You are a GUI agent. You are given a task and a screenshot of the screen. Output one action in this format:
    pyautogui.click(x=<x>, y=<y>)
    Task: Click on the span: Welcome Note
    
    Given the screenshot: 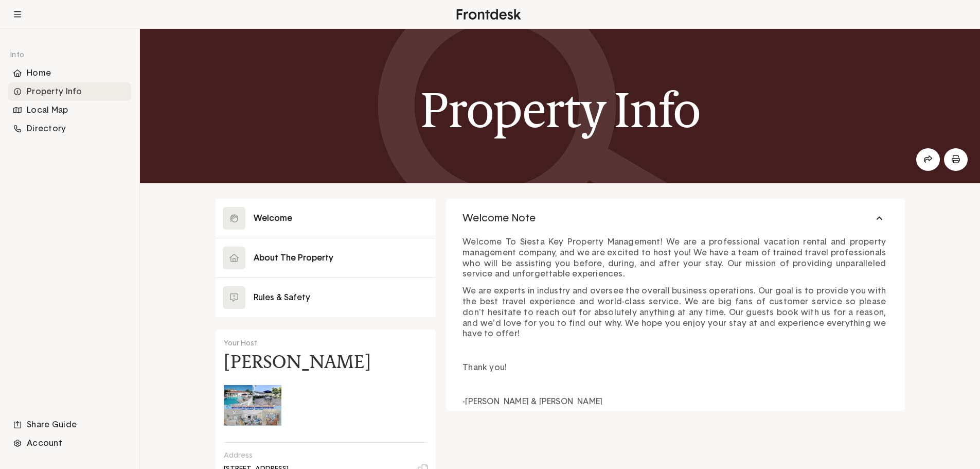 What is the action you would take?
    pyautogui.click(x=499, y=218)
    